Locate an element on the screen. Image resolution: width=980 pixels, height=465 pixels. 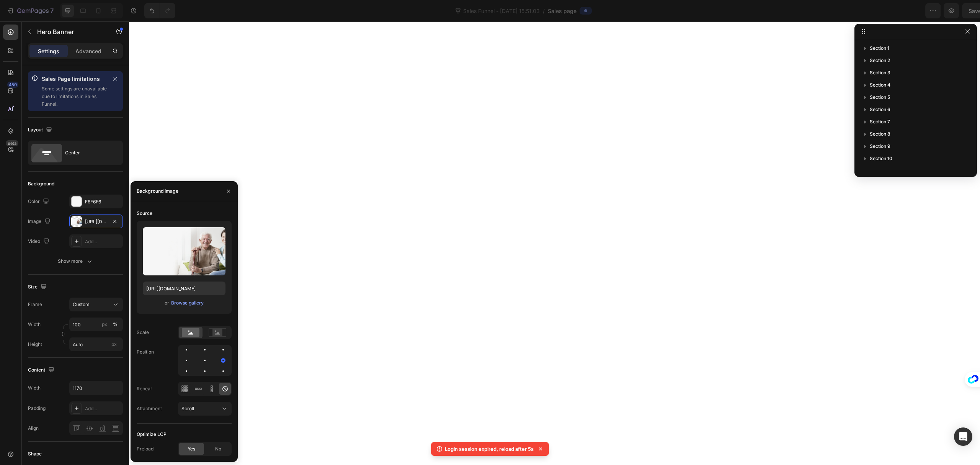
div: Open Intercom Messenger is located at coordinates (963, 437).